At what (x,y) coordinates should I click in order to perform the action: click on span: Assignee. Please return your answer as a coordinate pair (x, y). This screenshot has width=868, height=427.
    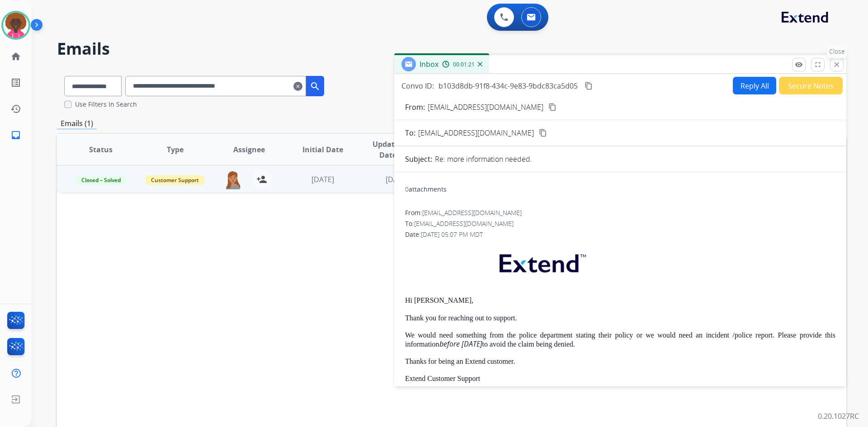
    Looking at the image, I should click on (249, 150).